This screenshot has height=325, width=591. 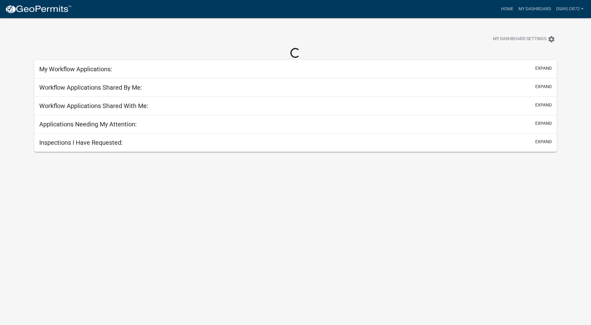 I want to click on h5: Inspections I Have Requested:, so click(x=81, y=143).